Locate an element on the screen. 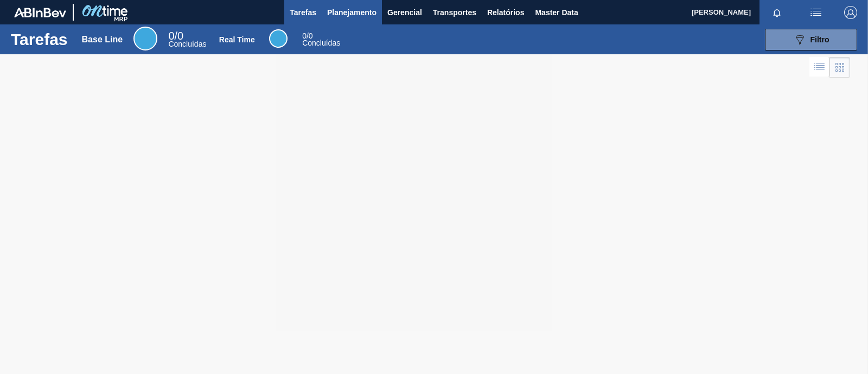  button: Notificações is located at coordinates (778, 12).